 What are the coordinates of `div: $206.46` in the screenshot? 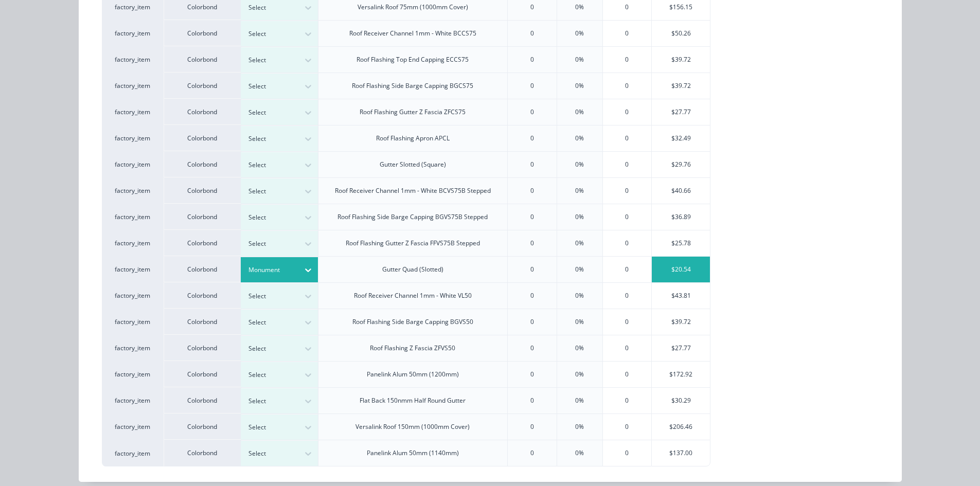 It's located at (680, 427).